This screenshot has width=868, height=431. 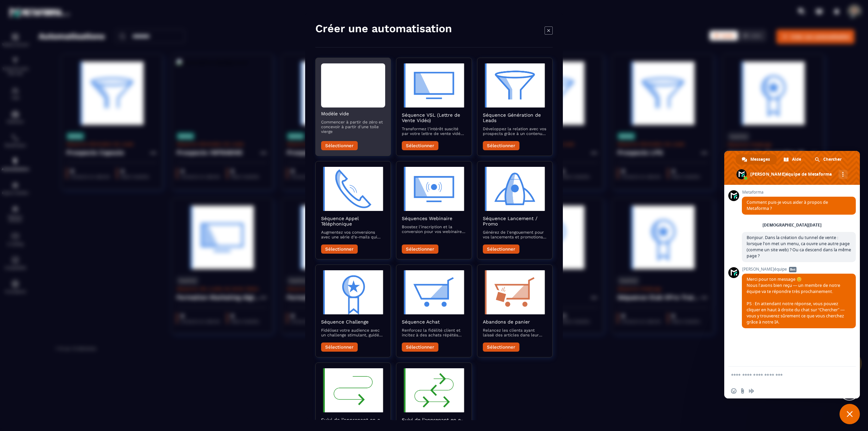 What do you see at coordinates (353, 422) in the screenshot?
I see `h2: Suivi de l'apprenant en e-learning asynchrone - Suivi du démarrage` at bounding box center [353, 422].